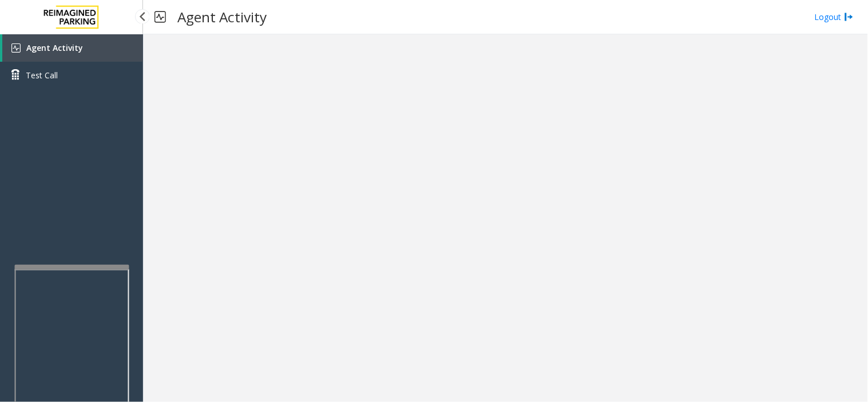 This screenshot has width=868, height=402. What do you see at coordinates (850, 17) in the screenshot?
I see `img: logout` at bounding box center [850, 17].